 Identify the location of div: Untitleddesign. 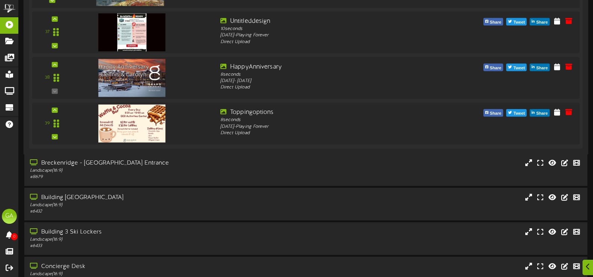
(329, 21).